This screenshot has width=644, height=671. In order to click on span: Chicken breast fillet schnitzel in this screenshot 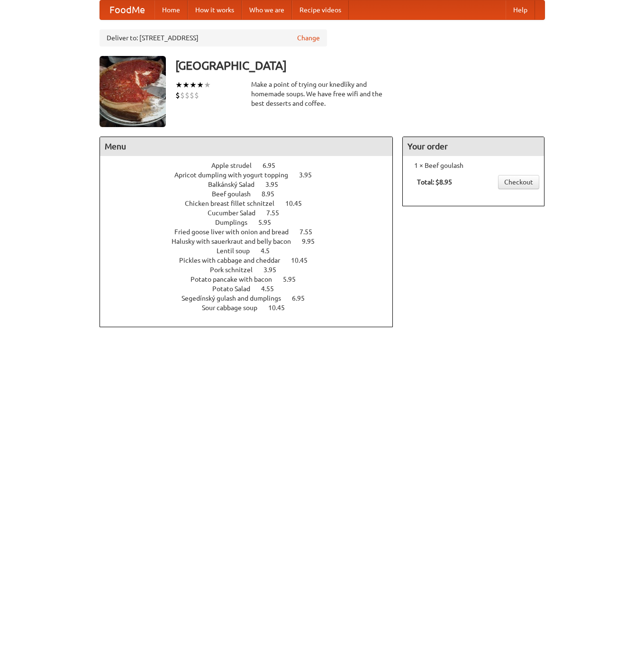, I will do `click(234, 203)`.